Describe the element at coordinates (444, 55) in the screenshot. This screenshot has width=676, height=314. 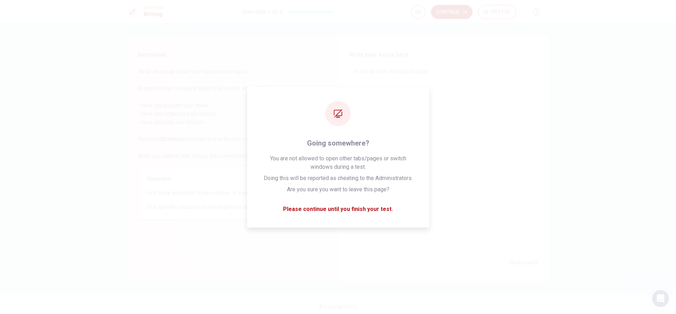
I see `h6: Write your essay here` at that location.